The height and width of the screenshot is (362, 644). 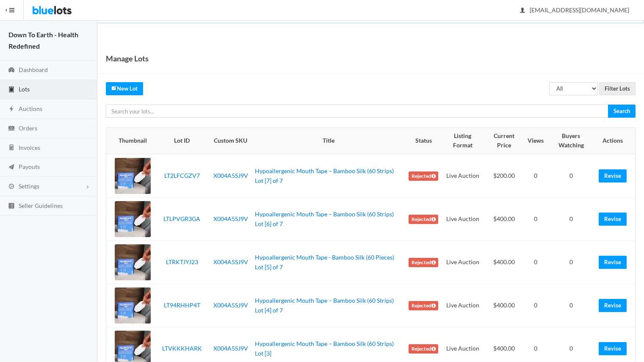 What do you see at coordinates (11, 70) in the screenshot?
I see `ion-icon: speedometer` at bounding box center [11, 70].